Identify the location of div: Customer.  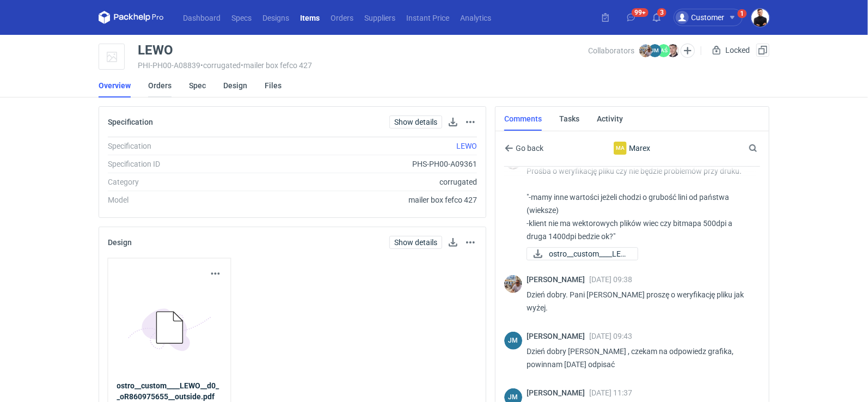
(700, 17).